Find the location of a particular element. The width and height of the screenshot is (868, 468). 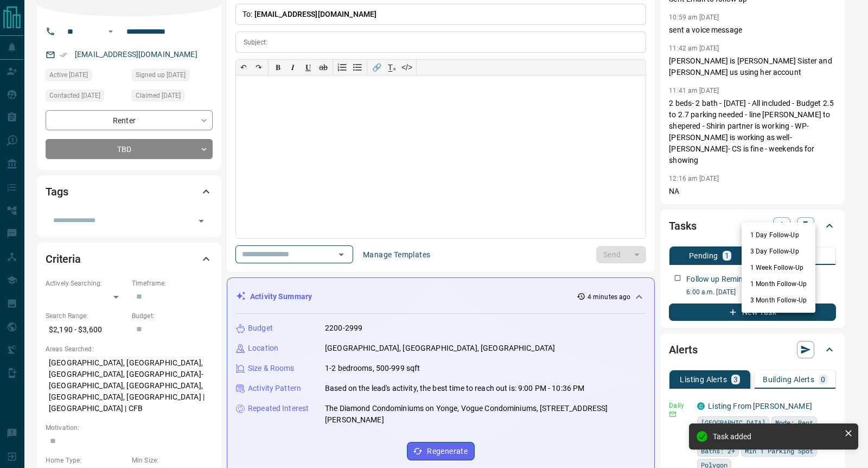

li: 3 Day Follow-Up is located at coordinates (778, 252).